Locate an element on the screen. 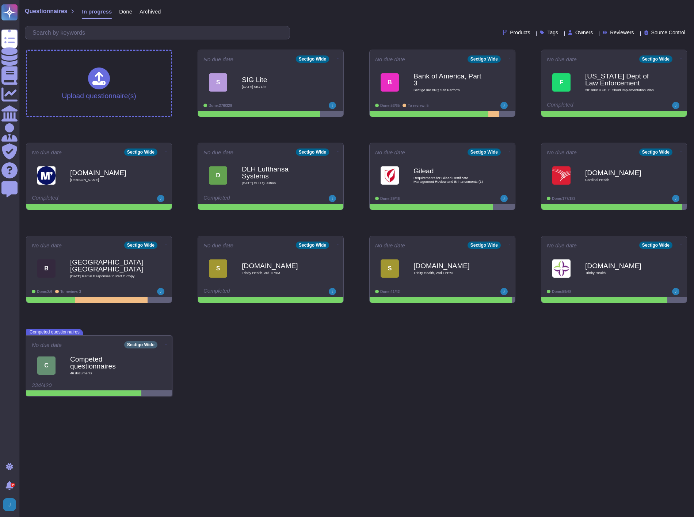 This screenshot has height=517, width=694. input: Search by keywords is located at coordinates (159, 32).